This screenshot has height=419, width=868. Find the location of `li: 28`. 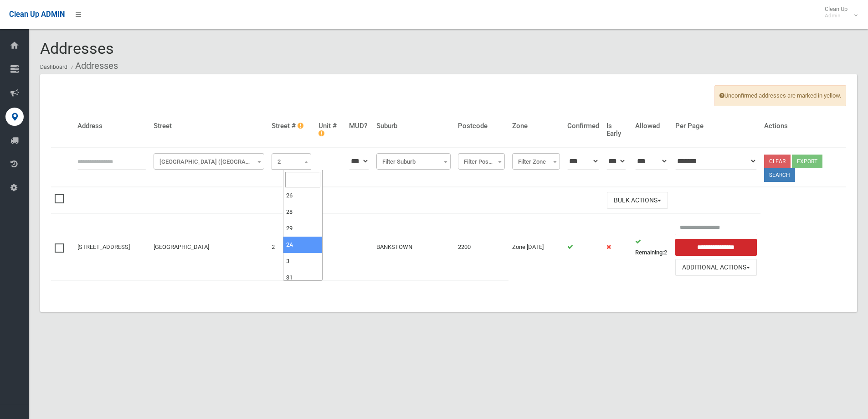

li: 28 is located at coordinates (303, 212).